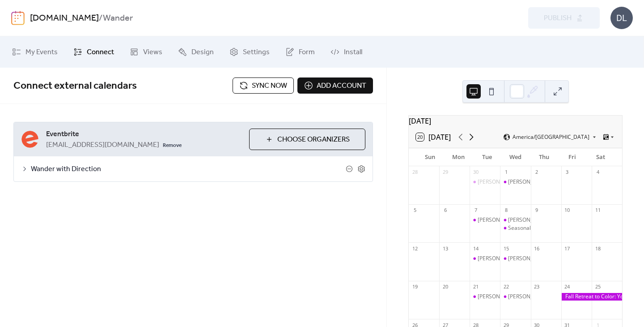  Describe the element at coordinates (18, 18) in the screenshot. I see `img: logo` at that location.